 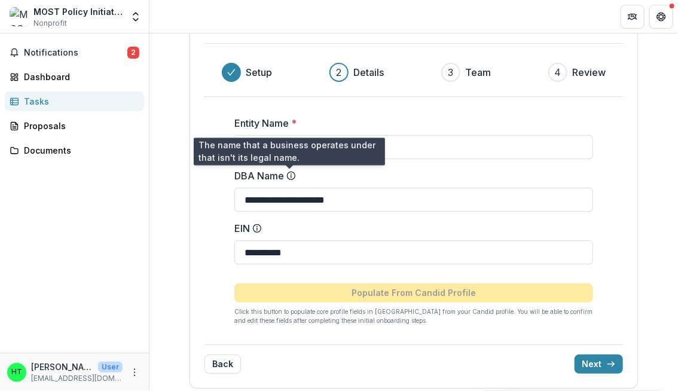 What do you see at coordinates (133, 53) in the screenshot?
I see `span: 2` at bounding box center [133, 53].